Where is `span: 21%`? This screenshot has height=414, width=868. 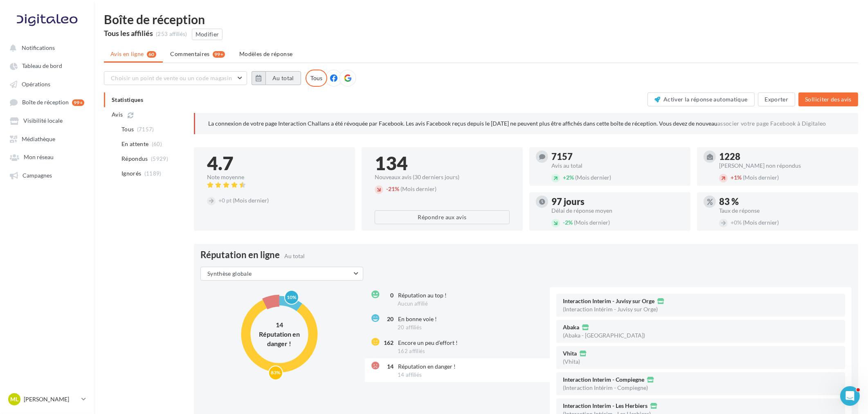 span: 21% is located at coordinates (393, 189).